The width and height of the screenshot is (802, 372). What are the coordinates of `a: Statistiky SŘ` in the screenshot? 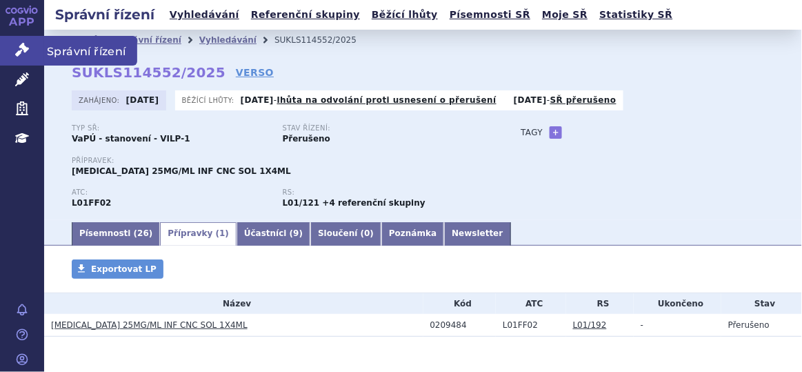 It's located at (636, 14).